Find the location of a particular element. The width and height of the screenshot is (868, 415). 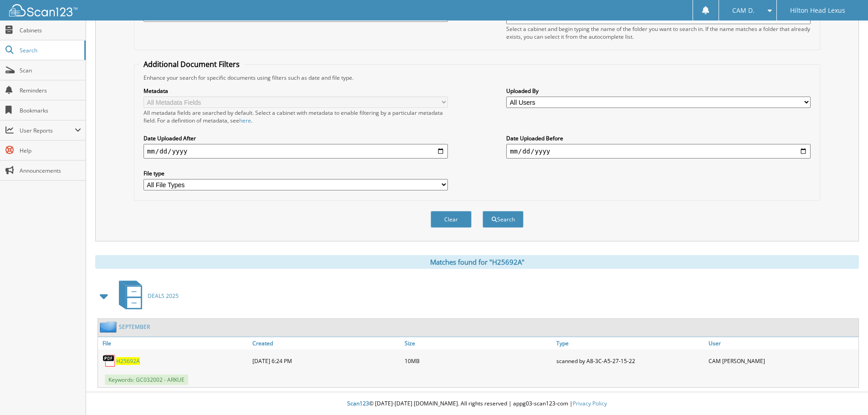

input: start is located at coordinates (295, 151).